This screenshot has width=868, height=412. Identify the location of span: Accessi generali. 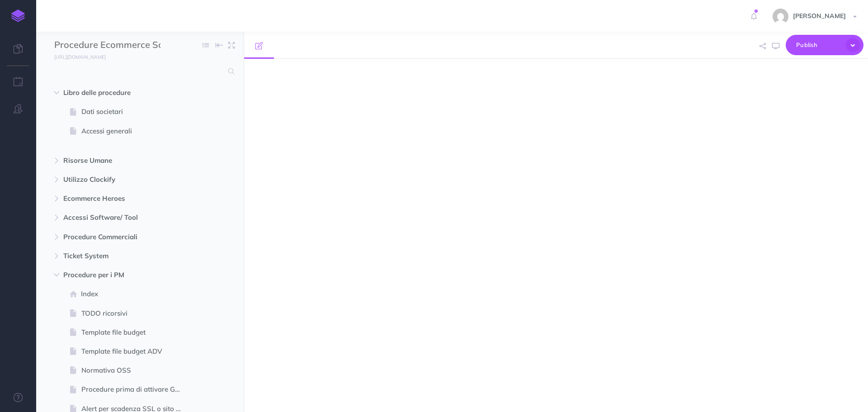
(135, 131).